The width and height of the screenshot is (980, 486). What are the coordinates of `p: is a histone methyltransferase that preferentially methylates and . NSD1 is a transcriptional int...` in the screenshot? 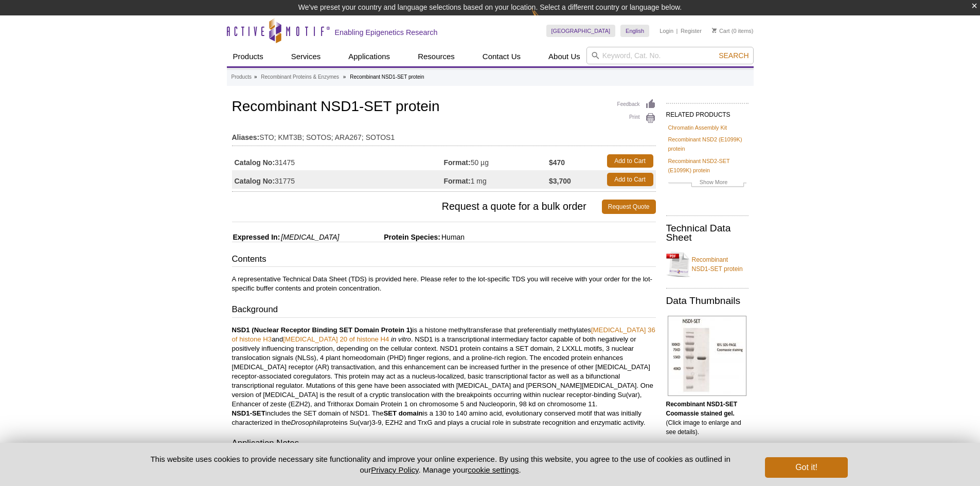 It's located at (444, 377).